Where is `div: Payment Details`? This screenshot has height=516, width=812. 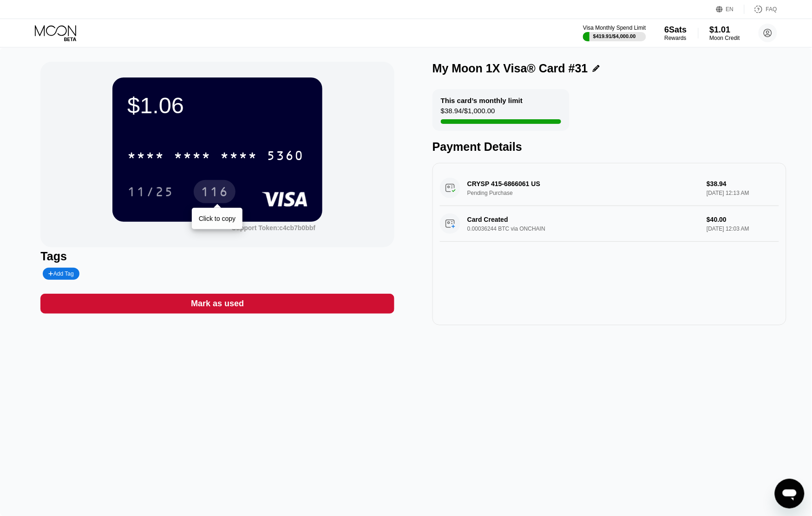
div: Payment Details is located at coordinates (609, 147).